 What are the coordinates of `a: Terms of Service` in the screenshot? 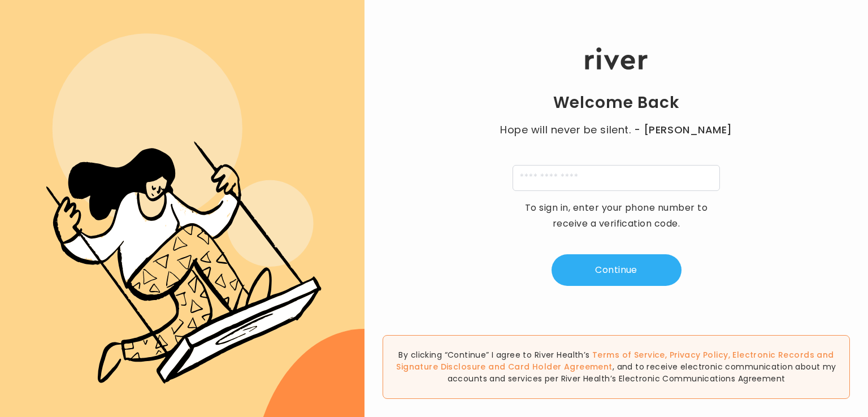 It's located at (629, 355).